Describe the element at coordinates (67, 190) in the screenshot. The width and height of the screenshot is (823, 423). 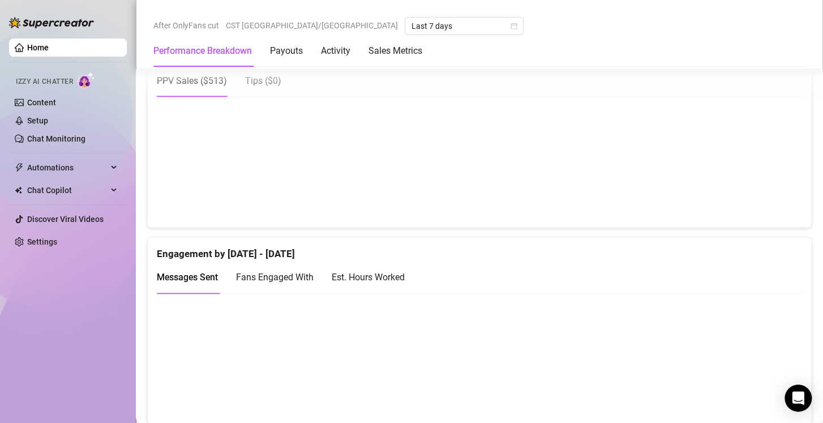
I see `span: Chat Copilot` at that location.